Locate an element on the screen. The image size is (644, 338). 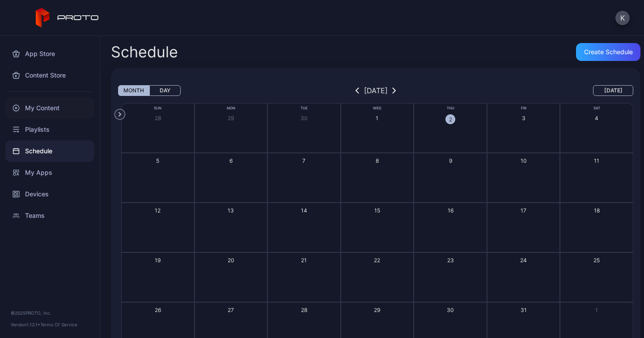
button: 30 is located at coordinates (304, 127).